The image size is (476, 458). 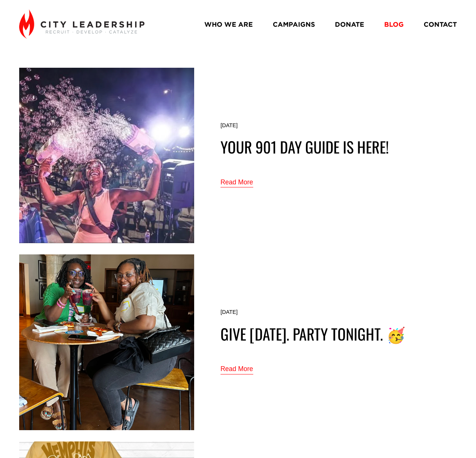 I want to click on a: CAMPAIGNS, so click(x=294, y=24).